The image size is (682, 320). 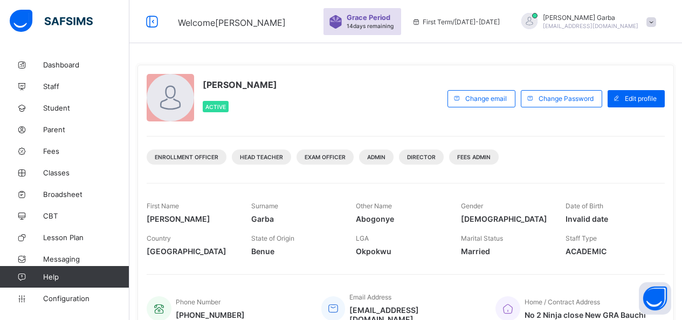 I want to click on img: safsims, so click(x=51, y=21).